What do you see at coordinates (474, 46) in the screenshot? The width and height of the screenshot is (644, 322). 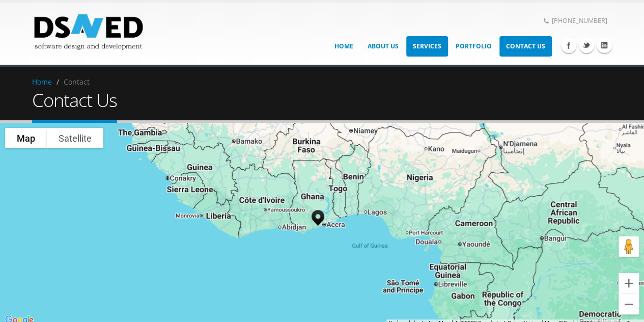 I see `a: Portfolio` at bounding box center [474, 46].